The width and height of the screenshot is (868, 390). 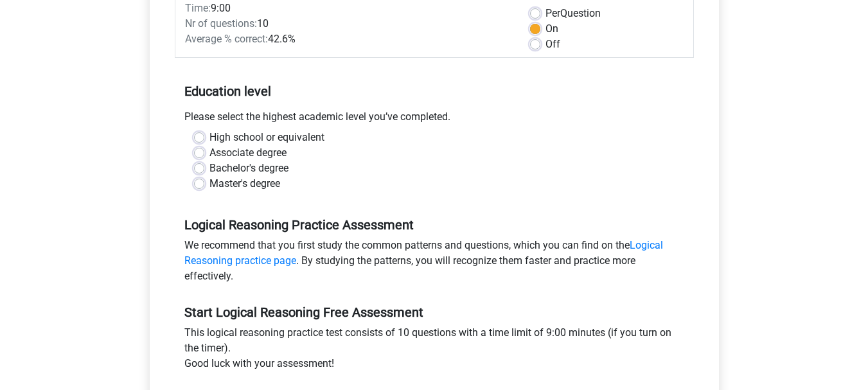 I want to click on span: Nr of questions:, so click(x=221, y=23).